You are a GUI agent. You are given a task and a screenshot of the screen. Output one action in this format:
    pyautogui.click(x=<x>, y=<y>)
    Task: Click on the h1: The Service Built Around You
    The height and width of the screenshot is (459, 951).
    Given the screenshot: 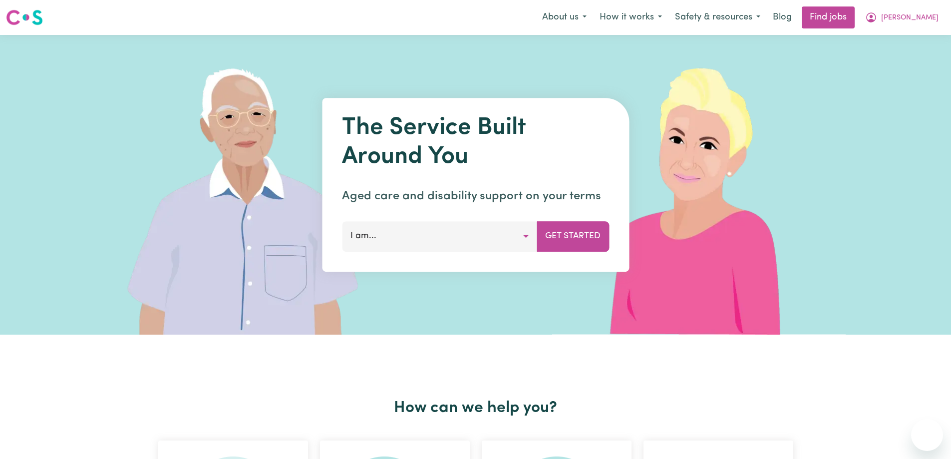 What is the action you would take?
    pyautogui.click(x=475, y=142)
    